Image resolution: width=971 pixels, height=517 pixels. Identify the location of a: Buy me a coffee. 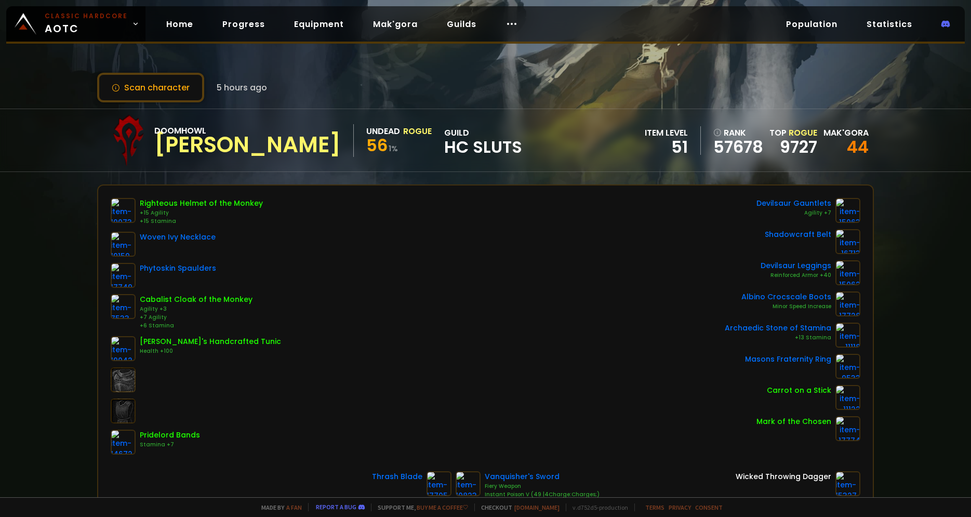
(442, 507).